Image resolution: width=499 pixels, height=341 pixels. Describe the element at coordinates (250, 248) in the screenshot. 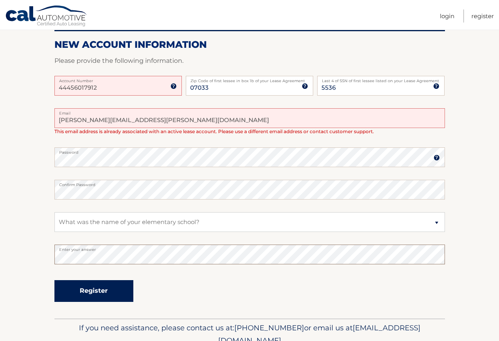

I see `label: Enter your answer` at that location.